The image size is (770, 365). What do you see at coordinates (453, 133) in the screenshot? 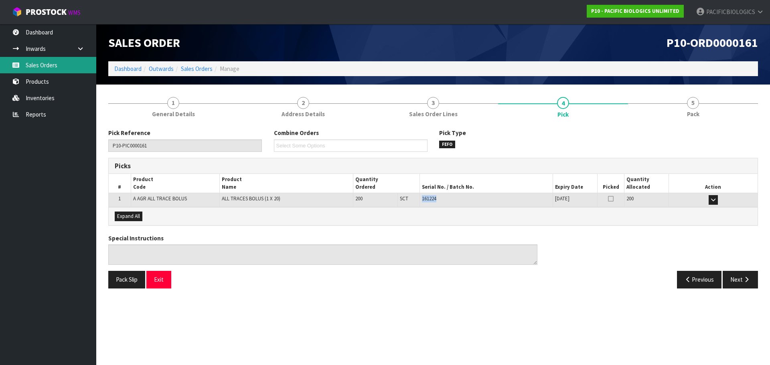
I see `label: Pick Type` at bounding box center [453, 133].